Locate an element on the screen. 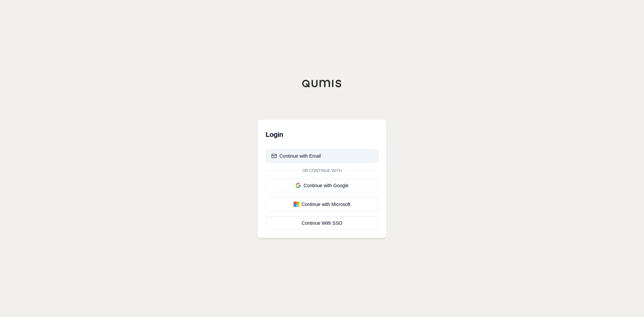 The height and width of the screenshot is (317, 644). div: Continue with Email is located at coordinates (296, 156).